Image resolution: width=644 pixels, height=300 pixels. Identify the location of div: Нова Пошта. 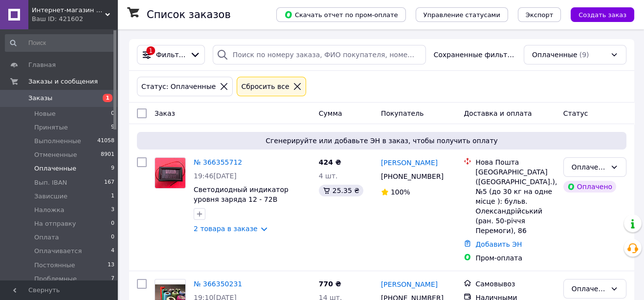
(515, 162).